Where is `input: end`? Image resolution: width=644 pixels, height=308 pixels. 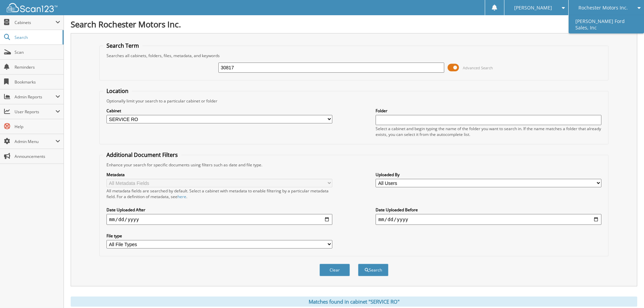
input: end is located at coordinates (488, 219).